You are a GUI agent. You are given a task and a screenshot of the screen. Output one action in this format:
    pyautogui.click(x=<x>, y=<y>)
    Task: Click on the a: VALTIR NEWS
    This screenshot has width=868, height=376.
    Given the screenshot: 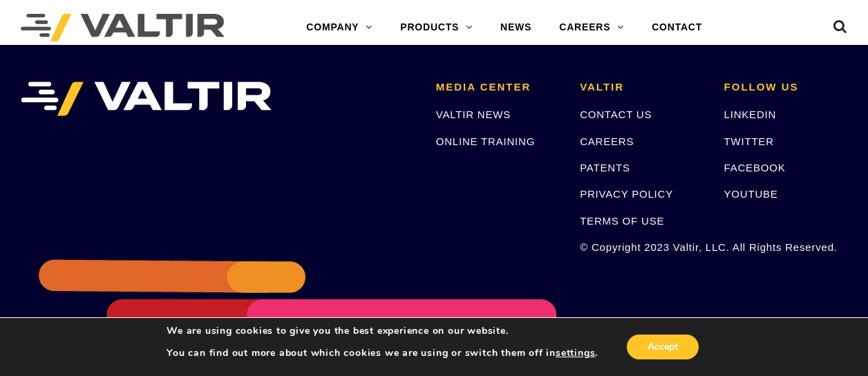 What is the action you would take?
    pyautogui.click(x=473, y=114)
    